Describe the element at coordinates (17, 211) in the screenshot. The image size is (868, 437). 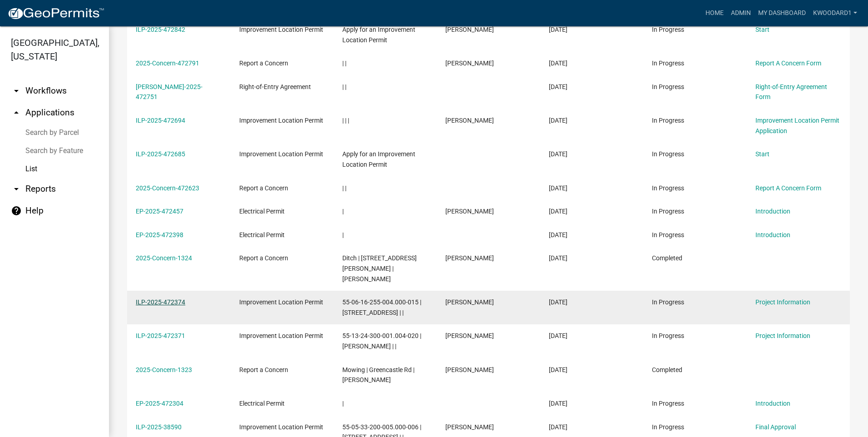
I see `i: help` at that location.